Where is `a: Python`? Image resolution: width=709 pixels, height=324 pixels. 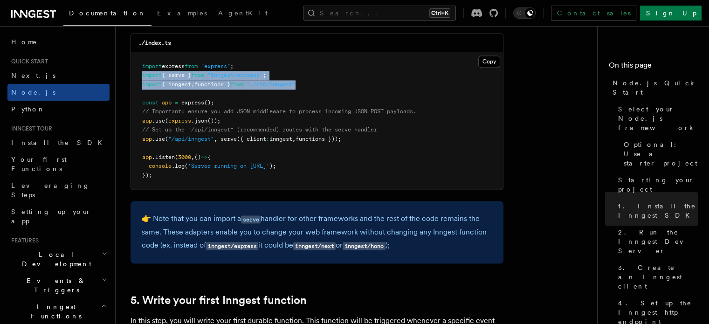 a: Python is located at coordinates (58, 109).